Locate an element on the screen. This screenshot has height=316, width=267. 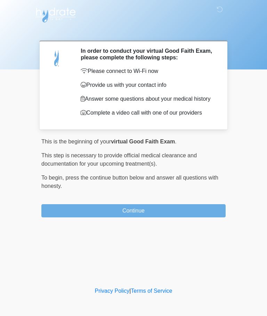
strong: virtual Good Faith Exam is located at coordinates (143, 142).